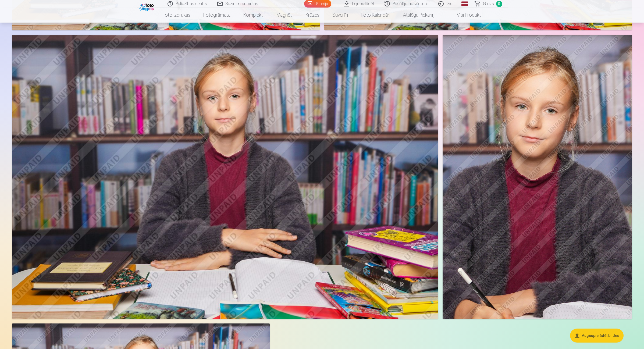 Image resolution: width=644 pixels, height=349 pixels. Describe the element at coordinates (147, 7) in the screenshot. I see `img: /fa1` at that location.